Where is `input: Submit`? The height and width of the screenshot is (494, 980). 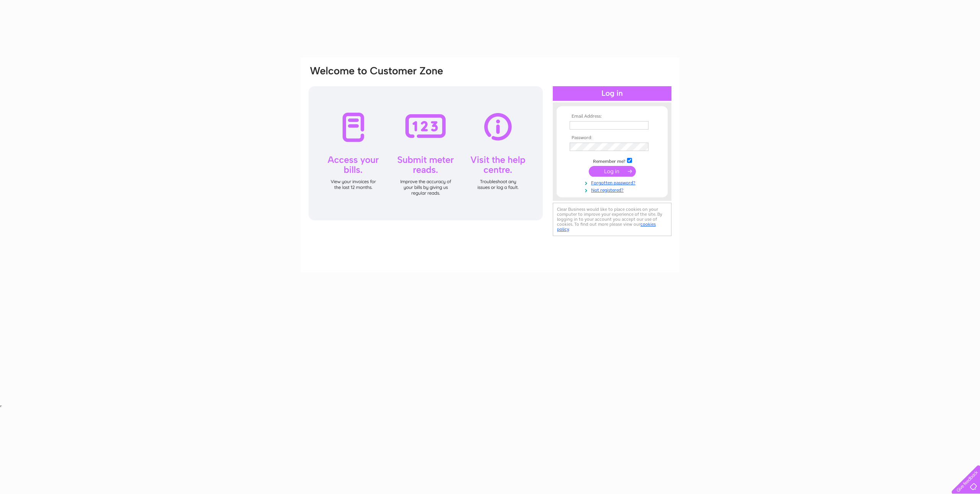
input: Submit is located at coordinates (613, 171).